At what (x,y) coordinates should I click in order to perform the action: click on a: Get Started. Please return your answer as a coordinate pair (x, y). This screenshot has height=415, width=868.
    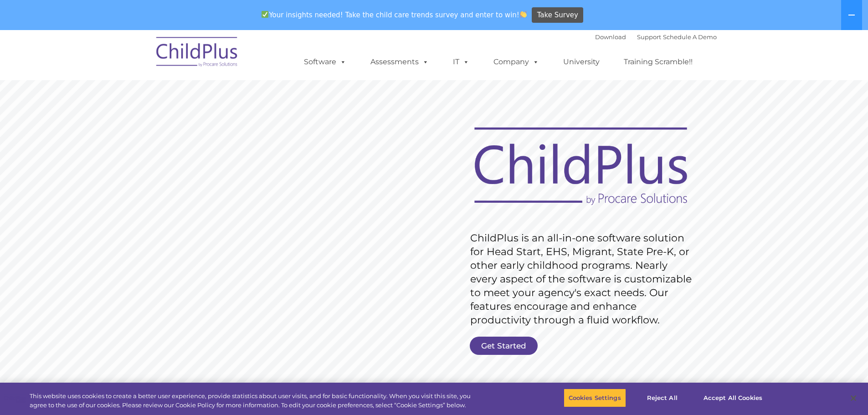
    Looking at the image, I should click on (503, 346).